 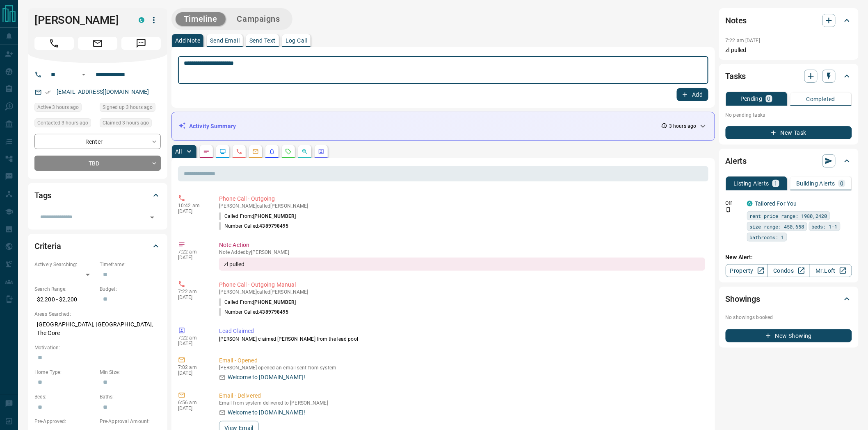 I want to click on h2: Tasks, so click(x=736, y=76).